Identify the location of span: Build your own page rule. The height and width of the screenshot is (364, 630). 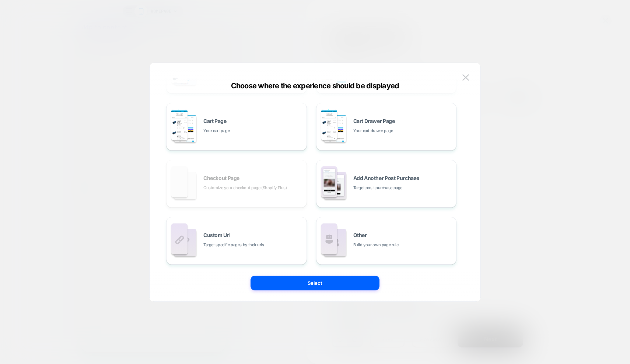
(376, 245).